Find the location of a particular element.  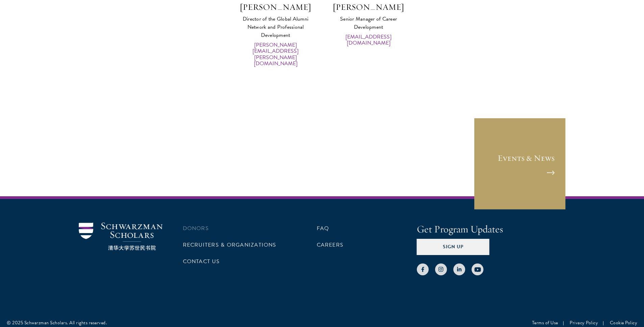

div: © 2025 Schwarzman Scholars. All rights reserved. is located at coordinates (57, 323).